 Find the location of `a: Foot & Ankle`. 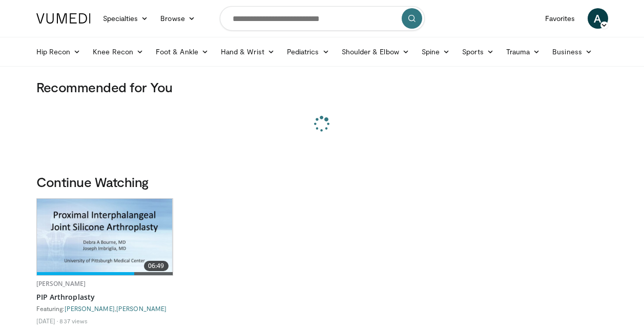

a: Foot & Ankle is located at coordinates (182, 52).